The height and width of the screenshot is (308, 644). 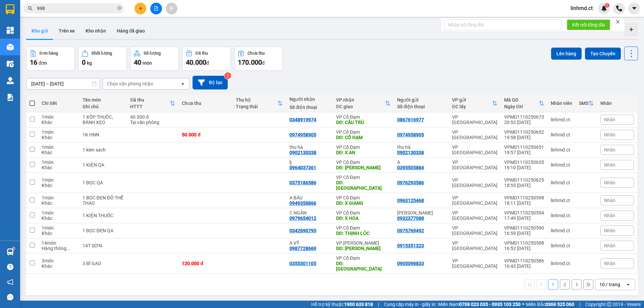 I want to click on div: C NGÂN, so click(x=309, y=213).